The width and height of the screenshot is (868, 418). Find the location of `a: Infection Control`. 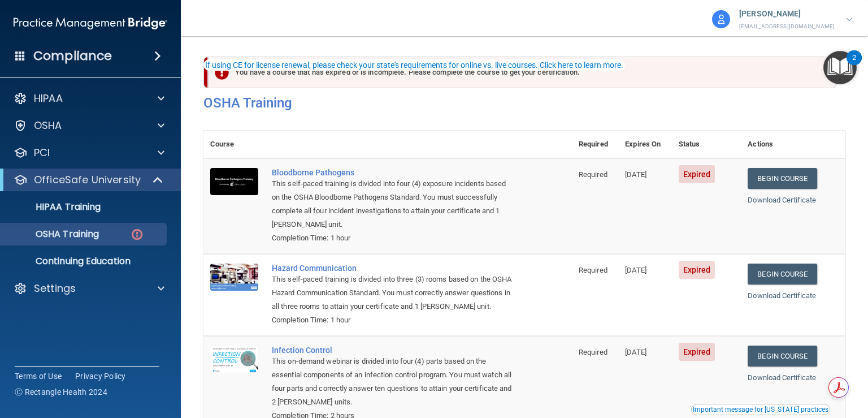

a: Infection Control is located at coordinates (393, 350).